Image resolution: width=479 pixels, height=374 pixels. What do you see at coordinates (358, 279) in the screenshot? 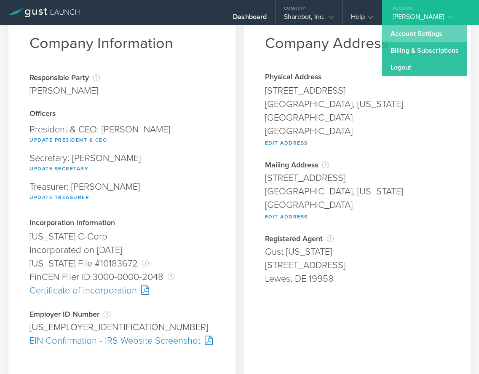
I see `div: Lewes, DE 19958` at bounding box center [358, 279].